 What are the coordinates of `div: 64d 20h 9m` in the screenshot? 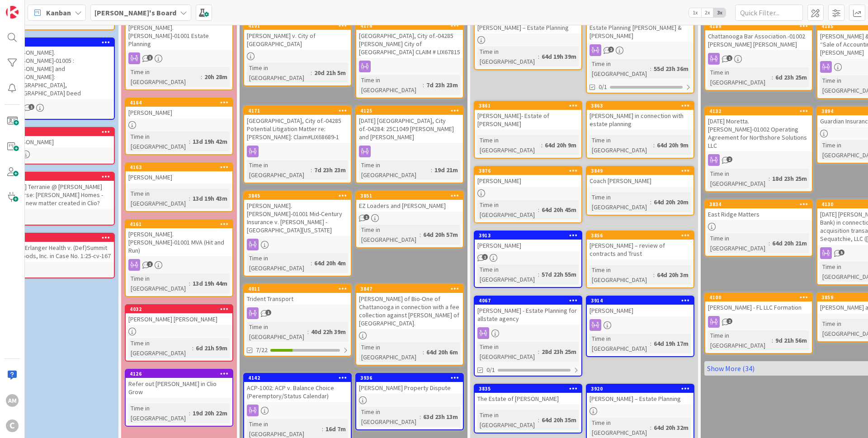 It's located at (561, 145).